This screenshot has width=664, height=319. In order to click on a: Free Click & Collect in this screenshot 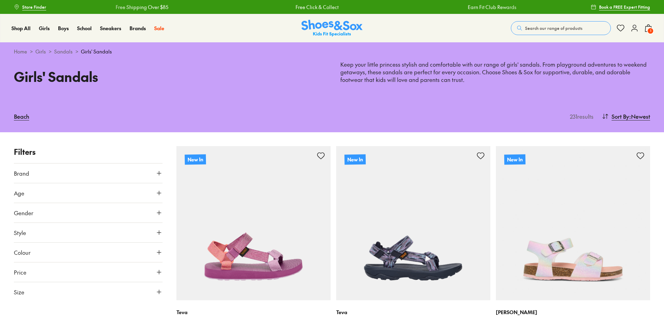, I will do `click(317, 7)`.